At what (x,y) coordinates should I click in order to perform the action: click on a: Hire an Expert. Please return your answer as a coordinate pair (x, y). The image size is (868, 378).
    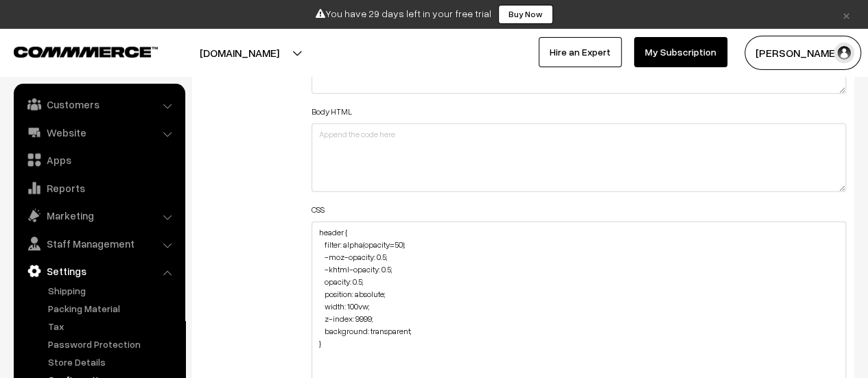
    Looking at the image, I should click on (580, 52).